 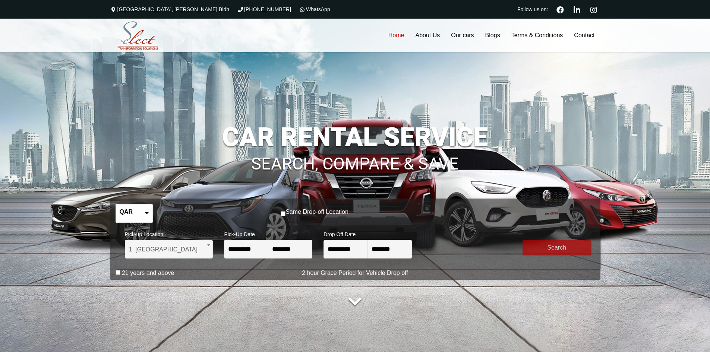 What do you see at coordinates (396, 35) in the screenshot?
I see `a: Home` at bounding box center [396, 35].